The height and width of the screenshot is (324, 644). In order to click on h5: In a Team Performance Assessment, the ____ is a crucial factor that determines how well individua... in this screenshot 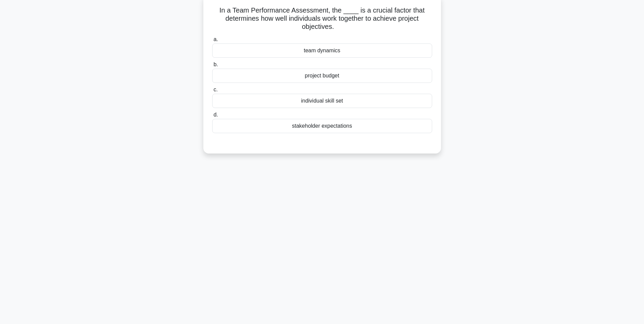, I will do `click(322, 19)`.